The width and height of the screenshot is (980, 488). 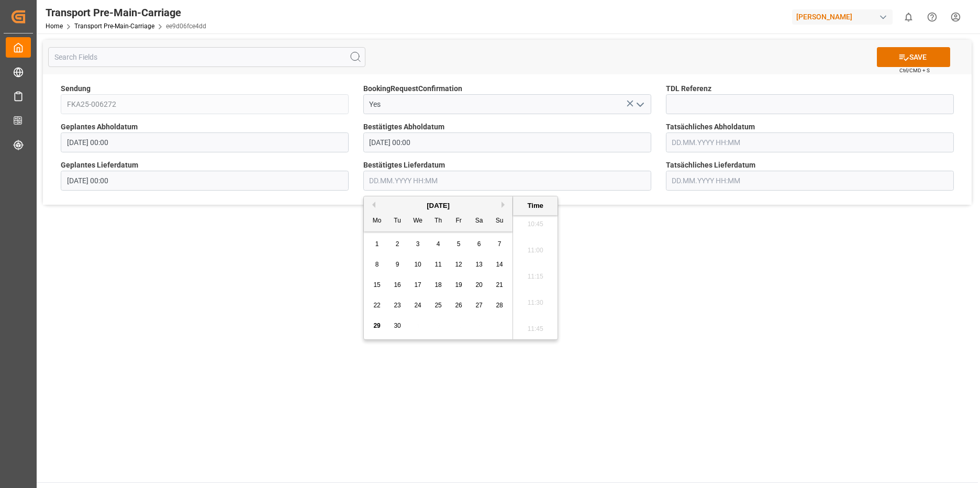 What do you see at coordinates (479, 305) in the screenshot?
I see `div: Choose Saturday, September 27th, 2025` at bounding box center [479, 305].